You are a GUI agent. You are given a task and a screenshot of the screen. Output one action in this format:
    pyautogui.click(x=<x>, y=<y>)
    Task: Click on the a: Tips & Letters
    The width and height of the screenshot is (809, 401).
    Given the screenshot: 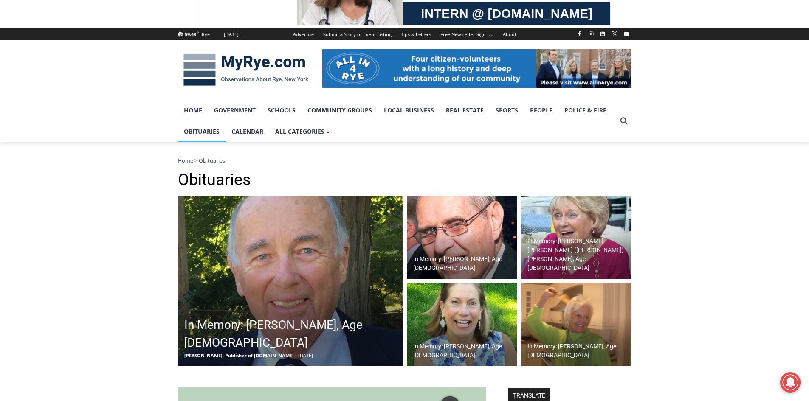 What is the action you would take?
    pyautogui.click(x=416, y=34)
    